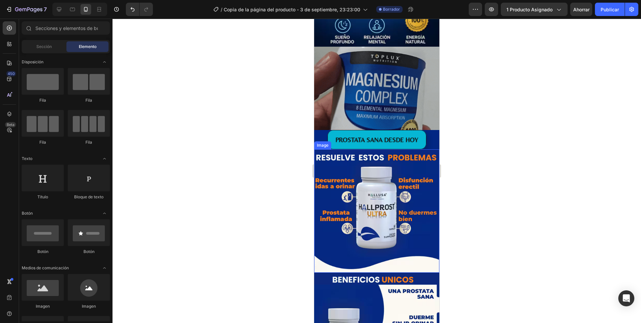  Describe the element at coordinates (292, 9) in the screenshot. I see `font: Copia de la página del producto - 3 de septiembre, 23:23:00` at that location.